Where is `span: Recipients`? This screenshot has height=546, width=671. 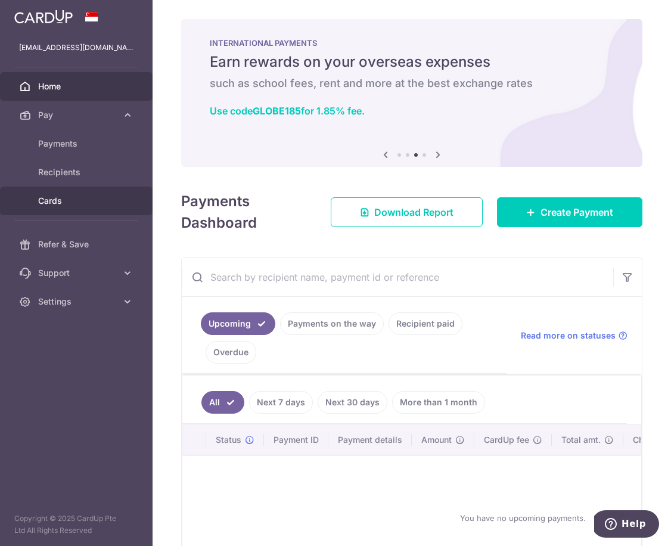
span: Recipients is located at coordinates (77, 172).